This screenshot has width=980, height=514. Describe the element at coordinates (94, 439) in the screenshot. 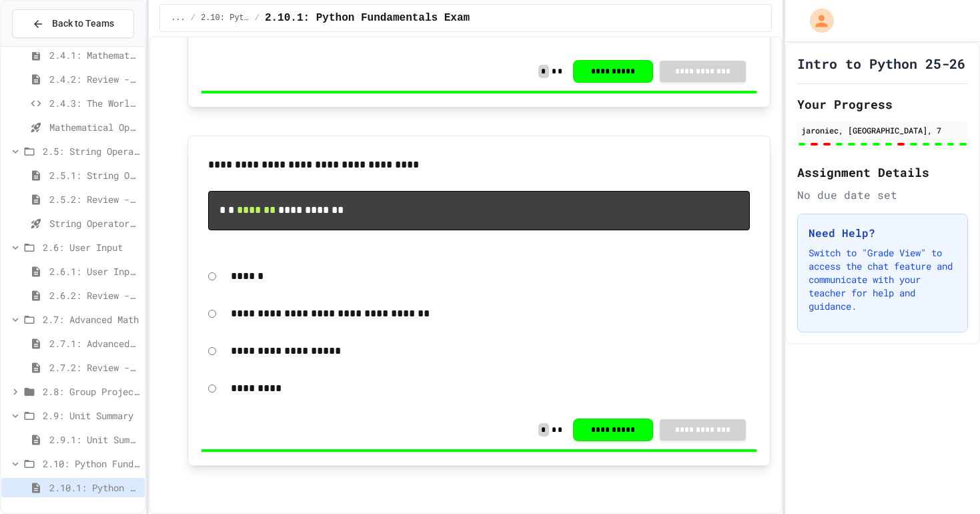

I see `span: 2.9.1: Unit Summary` at that location.